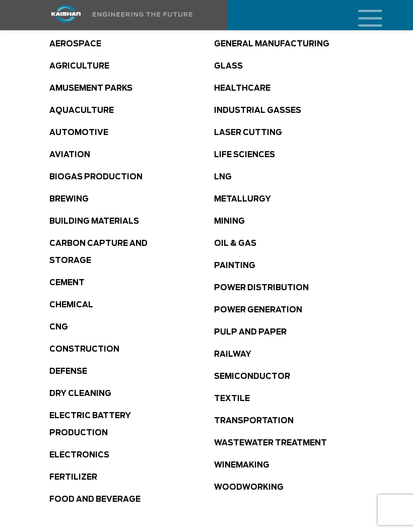 The height and width of the screenshot is (532, 413). What do you see at coordinates (69, 154) in the screenshot?
I see `a: Aviation` at bounding box center [69, 154].